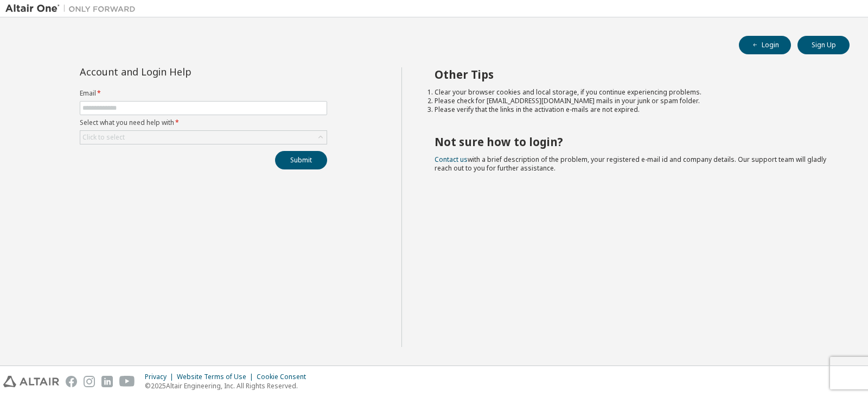  Describe the element at coordinates (203, 123) in the screenshot. I see `label: Select what you need help with` at that location.